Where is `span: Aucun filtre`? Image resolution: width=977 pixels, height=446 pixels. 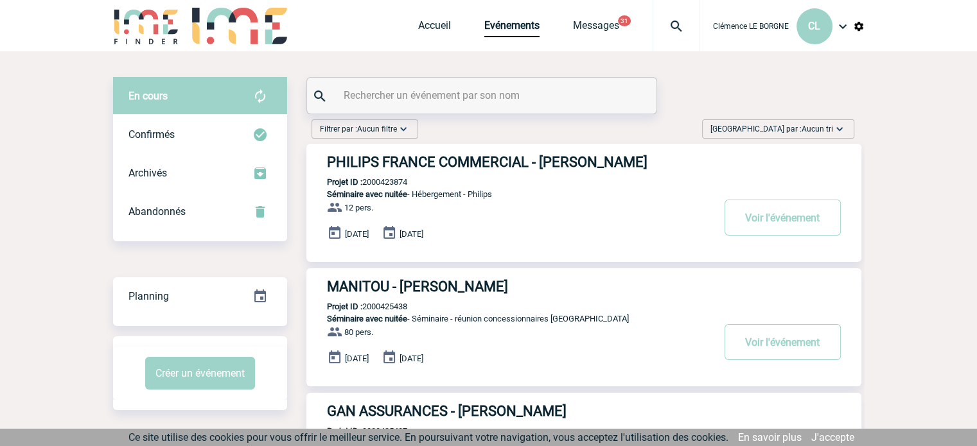 span: Aucun filtre is located at coordinates (377, 129).